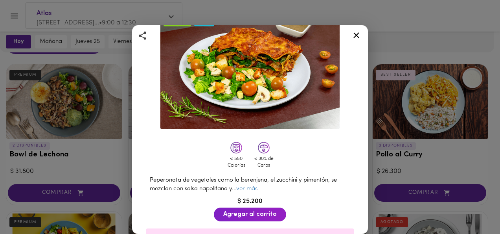 Image resolution: width=500 pixels, height=234 pixels. I want to click on div: < 30% de Carbs, so click(264, 162).